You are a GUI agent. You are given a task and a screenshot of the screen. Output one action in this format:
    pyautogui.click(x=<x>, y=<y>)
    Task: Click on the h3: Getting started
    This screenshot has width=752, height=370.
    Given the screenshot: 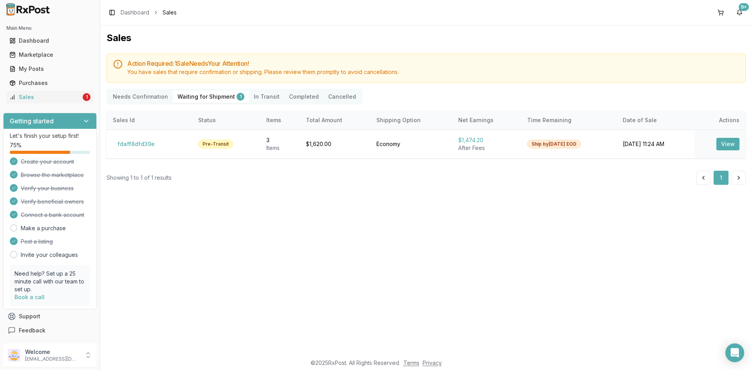 What is the action you would take?
    pyautogui.click(x=32, y=121)
    